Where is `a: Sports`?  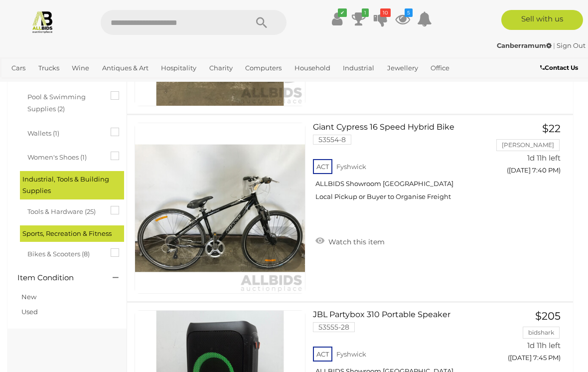 a: Sports is located at coordinates (21, 84).